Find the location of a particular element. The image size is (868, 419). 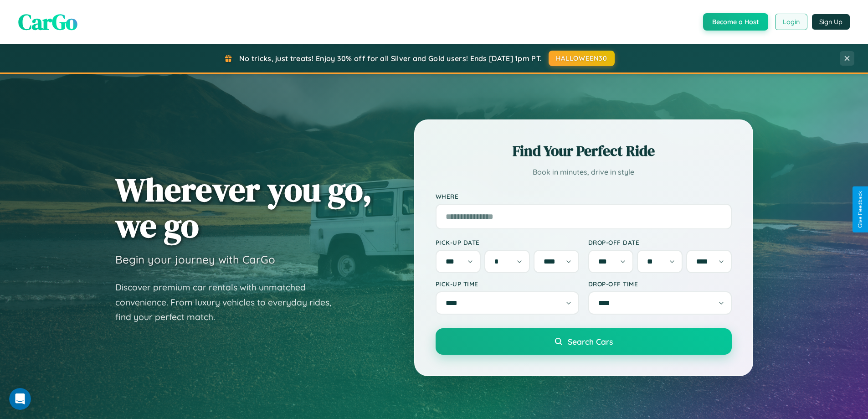

p: Discover premium car rentals with unmatched convenience. From luxury vehicles to everyday rides, ... is located at coordinates (229, 302).